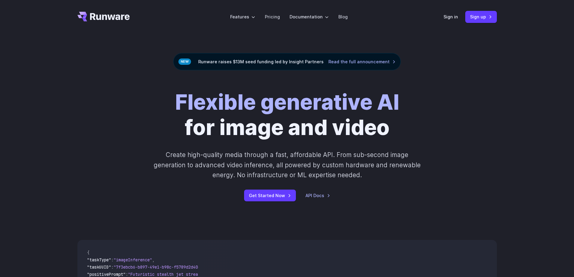 The height and width of the screenshot is (277, 574). What do you see at coordinates (309, 17) in the screenshot?
I see `label: Documentation` at bounding box center [309, 17].